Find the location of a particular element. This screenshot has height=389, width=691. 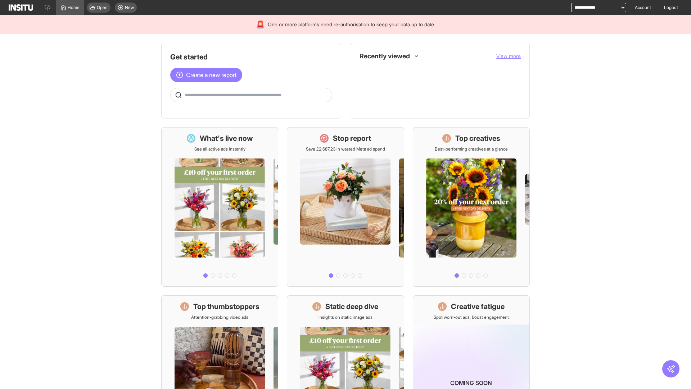

span: Home is located at coordinates (73, 8).